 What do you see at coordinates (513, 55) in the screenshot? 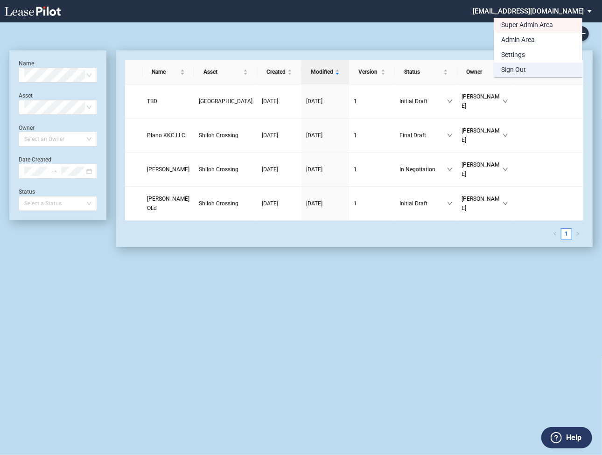
I see `div: Settings` at bounding box center [513, 55].